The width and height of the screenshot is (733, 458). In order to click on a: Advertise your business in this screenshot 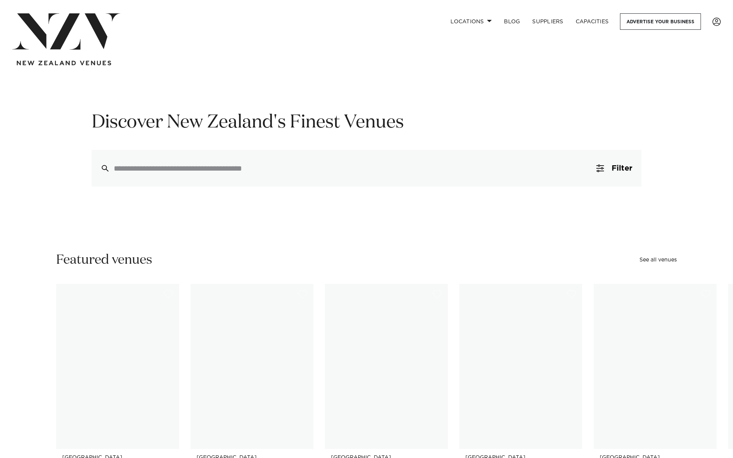, I will do `click(660, 21)`.